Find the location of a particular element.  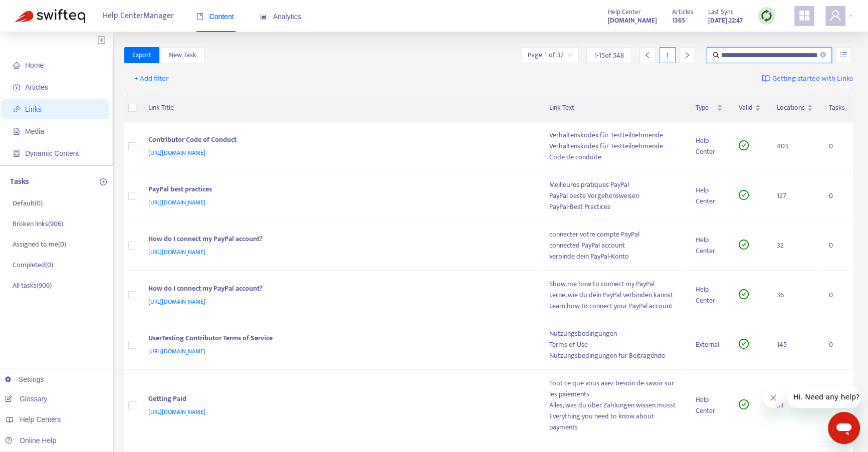

p: All tasks ( 906 ) is located at coordinates (32, 285).